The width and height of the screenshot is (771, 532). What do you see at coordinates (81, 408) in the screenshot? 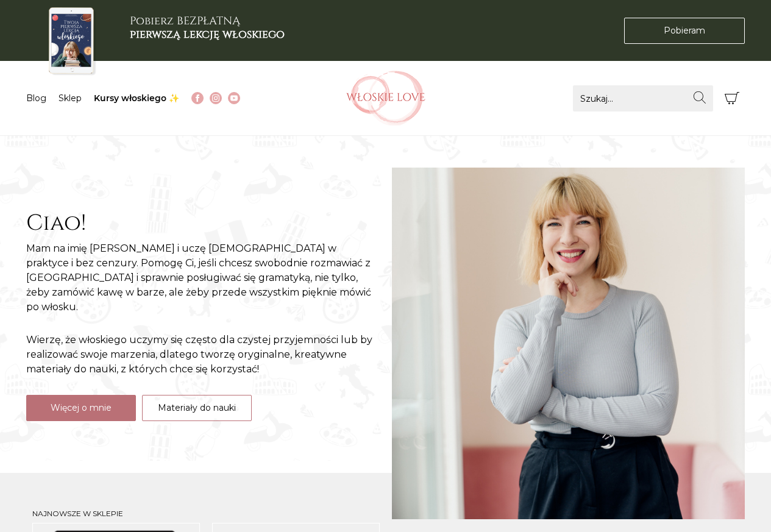
I see `a: Więcej o mnie` at bounding box center [81, 408].